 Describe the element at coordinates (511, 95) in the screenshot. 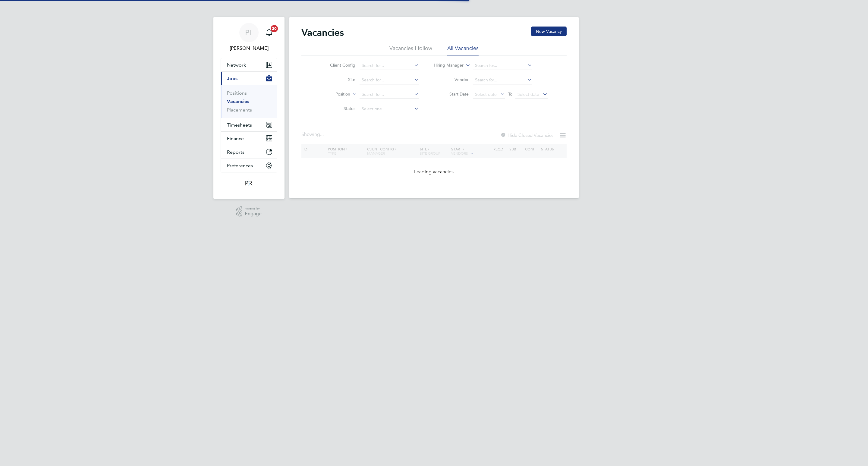

I see `span: To` at that location.